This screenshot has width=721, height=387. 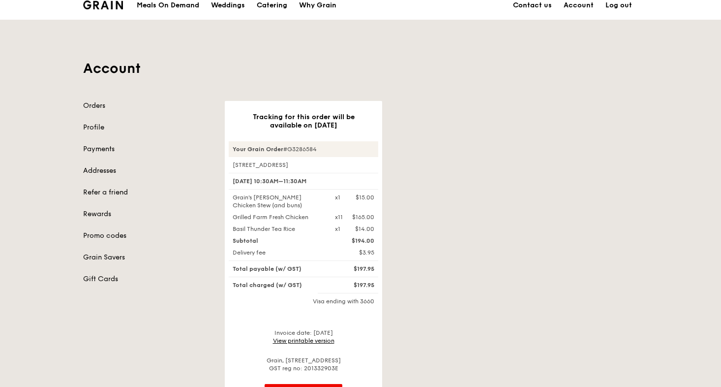 What do you see at coordinates (148, 149) in the screenshot?
I see `a: Payments` at bounding box center [148, 149].